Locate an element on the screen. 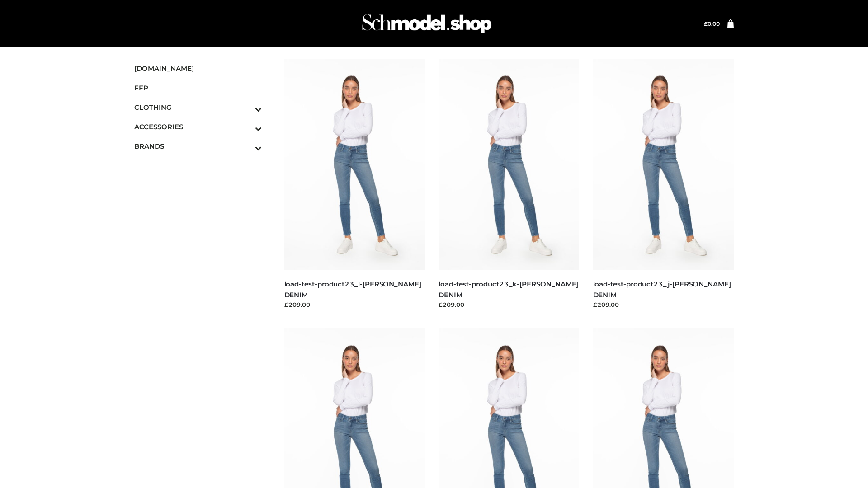 The width and height of the screenshot is (868, 488). a: ACCESSORIESToggle Submenu is located at coordinates (198, 126).